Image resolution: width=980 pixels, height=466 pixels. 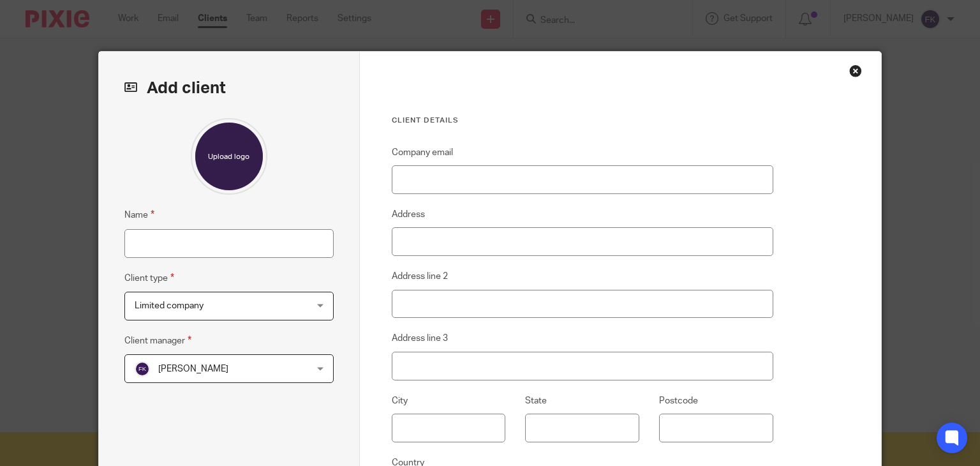 I want to click on img: svg%3E, so click(x=142, y=369).